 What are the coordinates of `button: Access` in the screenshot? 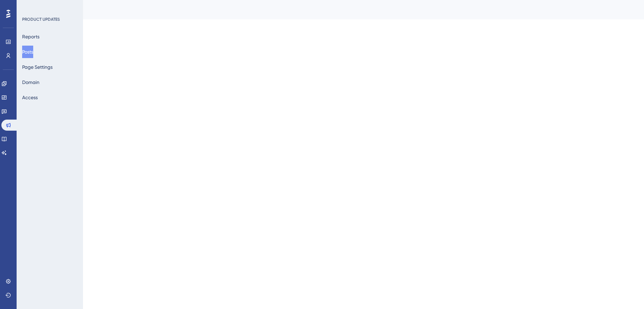 It's located at (30, 98).